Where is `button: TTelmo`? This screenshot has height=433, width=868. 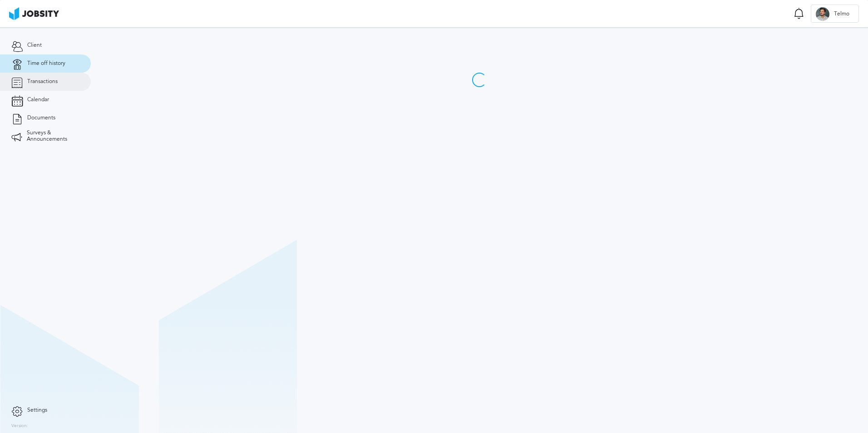
button: TTelmo is located at coordinates (835, 14).